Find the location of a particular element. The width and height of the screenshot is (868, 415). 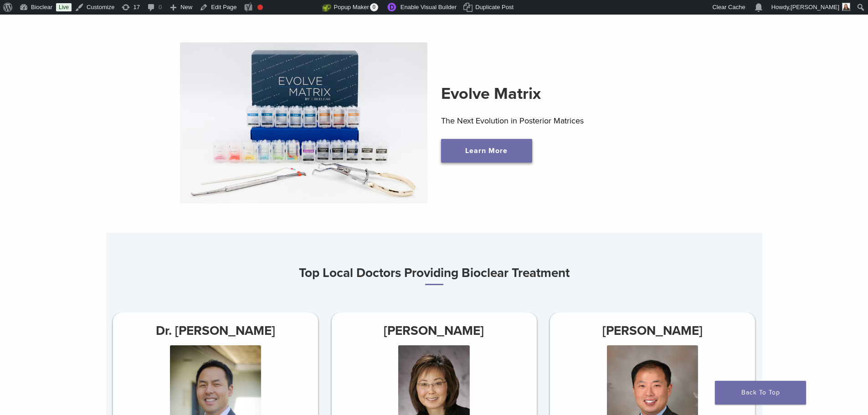

p: The Next Evolution in Posterior Matrices is located at coordinates (564, 121).